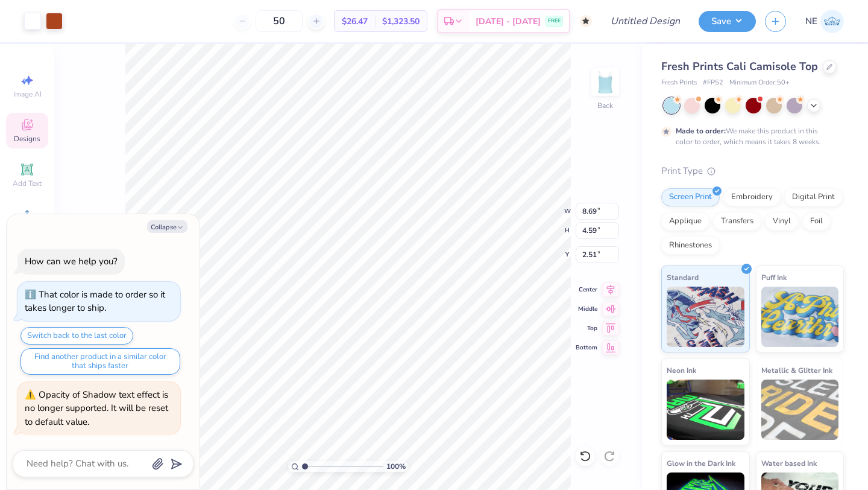  What do you see at coordinates (77, 335) in the screenshot?
I see `button: Switch back to the last color` at bounding box center [77, 335].